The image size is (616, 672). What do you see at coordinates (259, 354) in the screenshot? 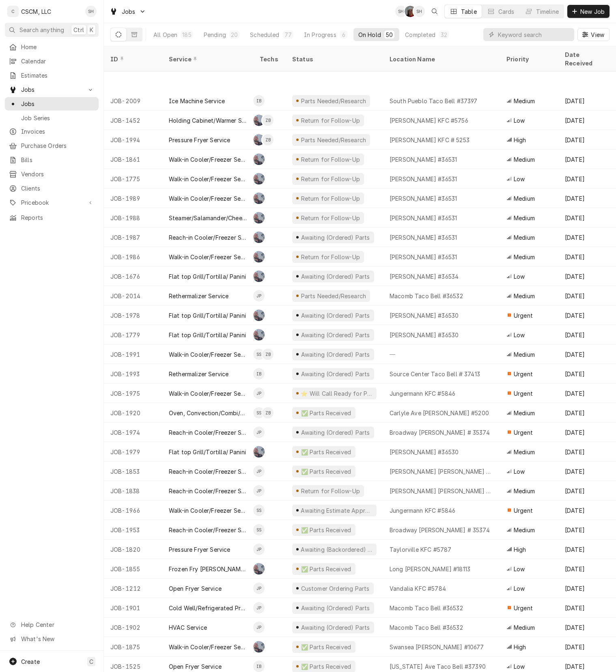
I see `div: SS` at bounding box center [259, 354].